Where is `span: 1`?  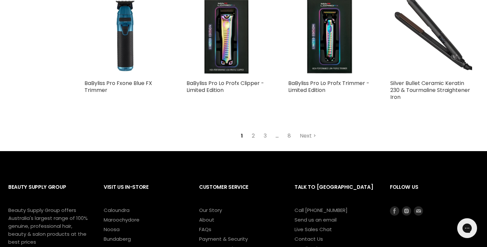
span: 1 is located at coordinates (242, 136).